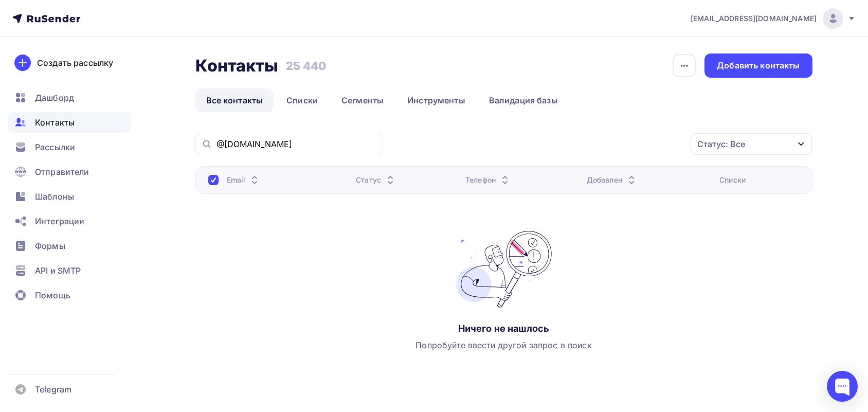 The image size is (868, 412). What do you see at coordinates (60, 221) in the screenshot?
I see `span: Интеграции` at bounding box center [60, 221].